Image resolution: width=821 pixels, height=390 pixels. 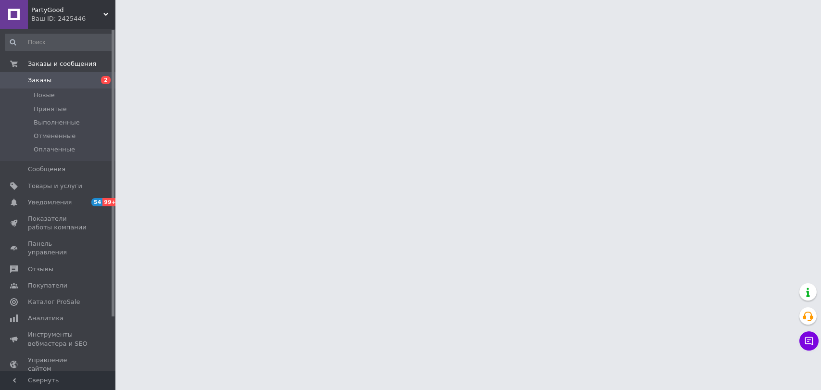 What do you see at coordinates (54, 150) in the screenshot?
I see `span: Оплаченные` at bounding box center [54, 150].